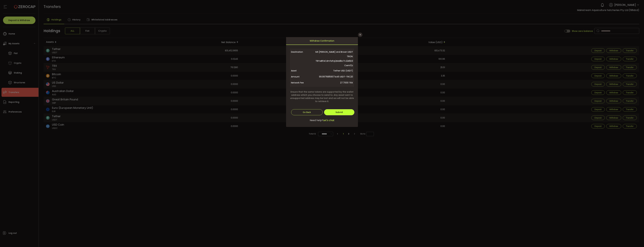  Describe the element at coordinates (303, 83) in the screenshot. I see `span: Network Fee` at that location.